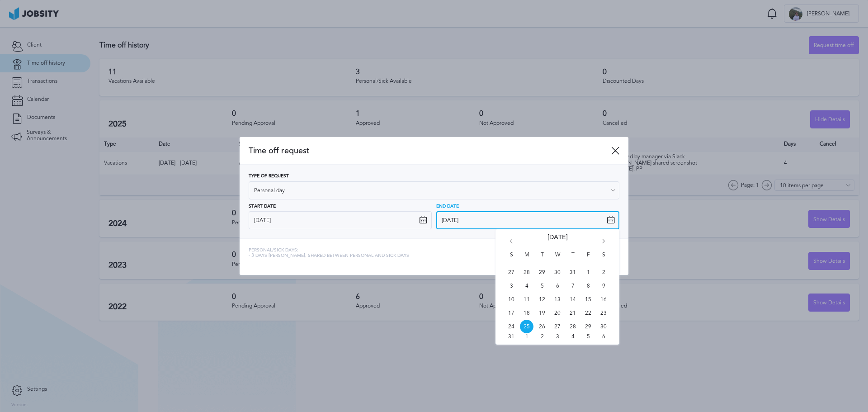  I want to click on span: Sun Aug 10 2025, so click(511, 299).